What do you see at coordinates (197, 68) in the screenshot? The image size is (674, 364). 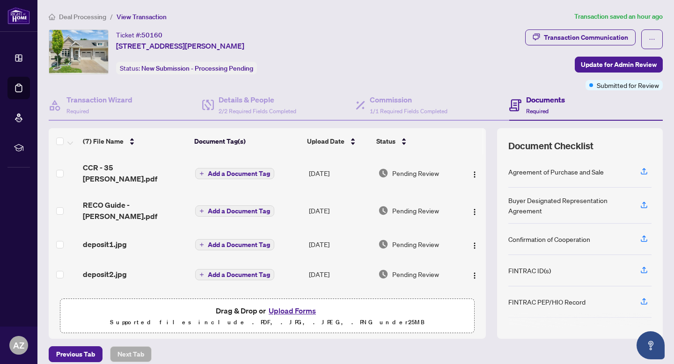 I see `span: New Submission - Processing Pending` at bounding box center [197, 68].